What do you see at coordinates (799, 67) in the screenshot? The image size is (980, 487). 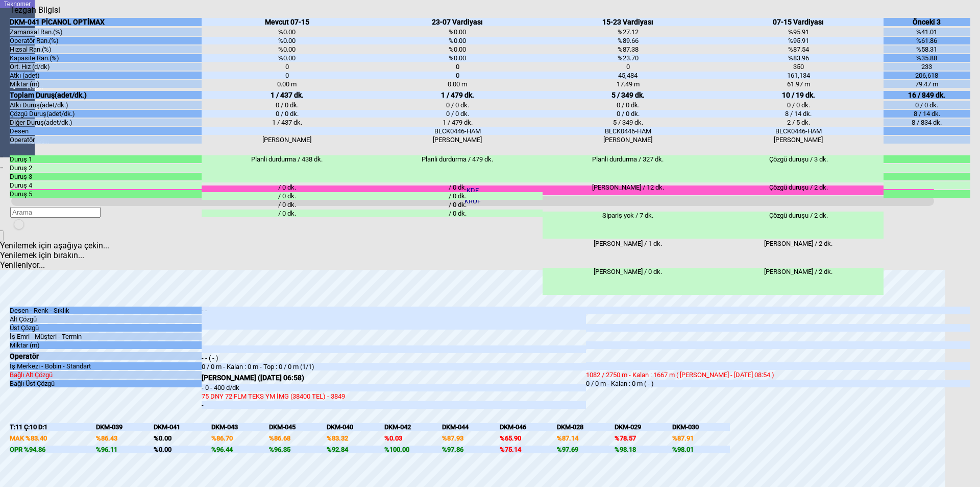 I see `div: 350` at bounding box center [799, 67].